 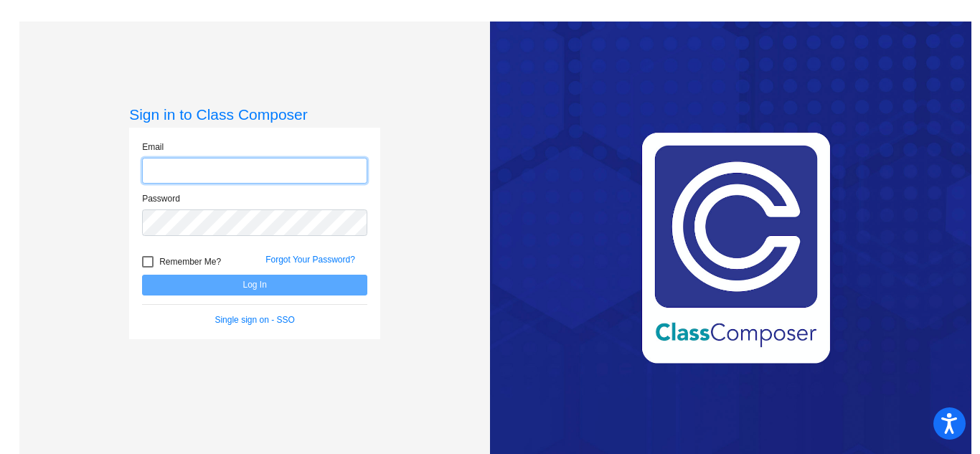 I want to click on label: Email, so click(x=153, y=147).